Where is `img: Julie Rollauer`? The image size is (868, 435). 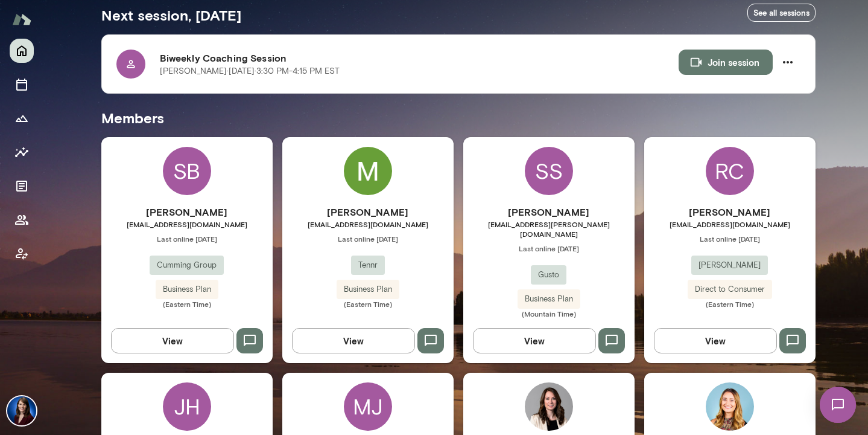
img: Julie Rollauer is located at coordinates (22, 411).